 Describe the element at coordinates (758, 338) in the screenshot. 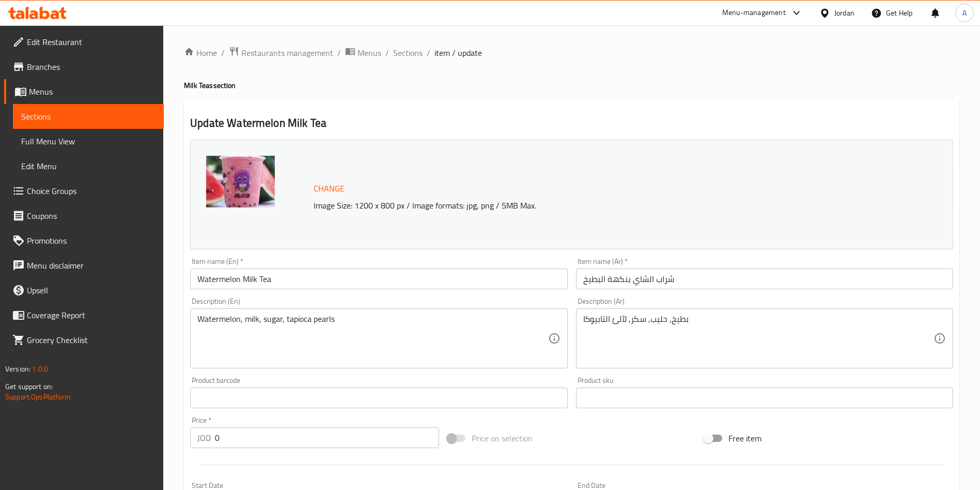

I see `textarea: بطيخ, حليب, سكر, لآلئ التابيوكا` at that location.